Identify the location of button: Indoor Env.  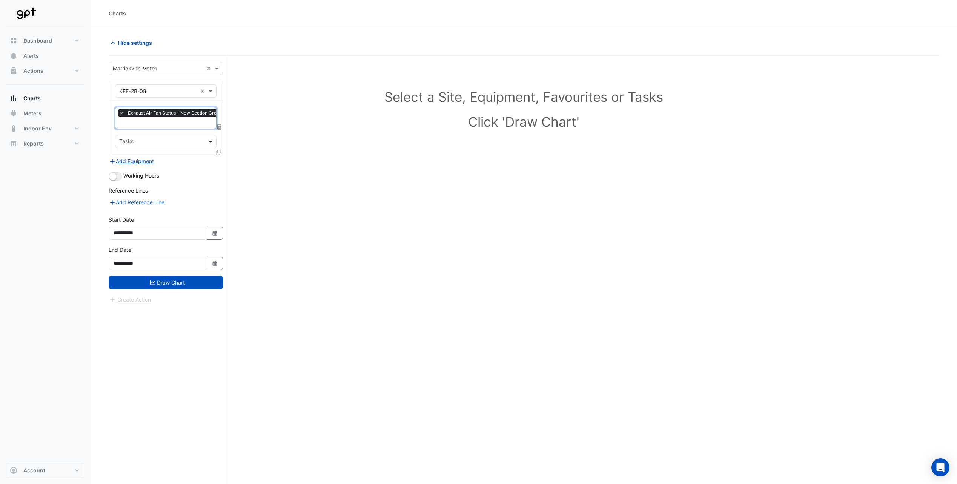
(45, 129).